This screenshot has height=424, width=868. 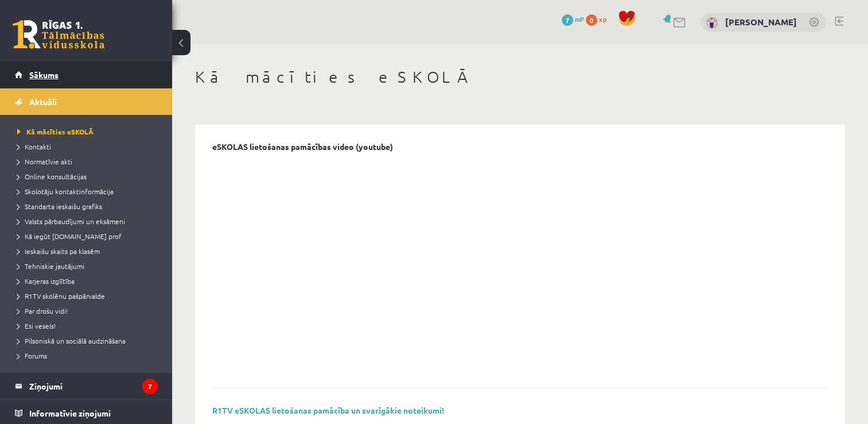 I want to click on a: 0 xp, so click(x=599, y=19).